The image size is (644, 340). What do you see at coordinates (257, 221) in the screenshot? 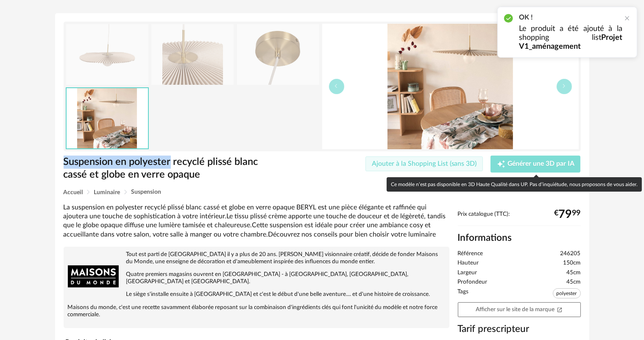
I see `div: La suspension en polyester recyclé plissé blanc cassé et globe en verre opaque BERYL est une pièc...` at bounding box center [257, 221].